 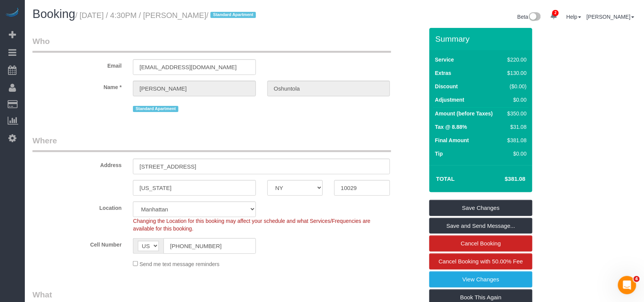 What do you see at coordinates (77, 243) in the screenshot?
I see `label: Cell Number` at bounding box center [77, 243].